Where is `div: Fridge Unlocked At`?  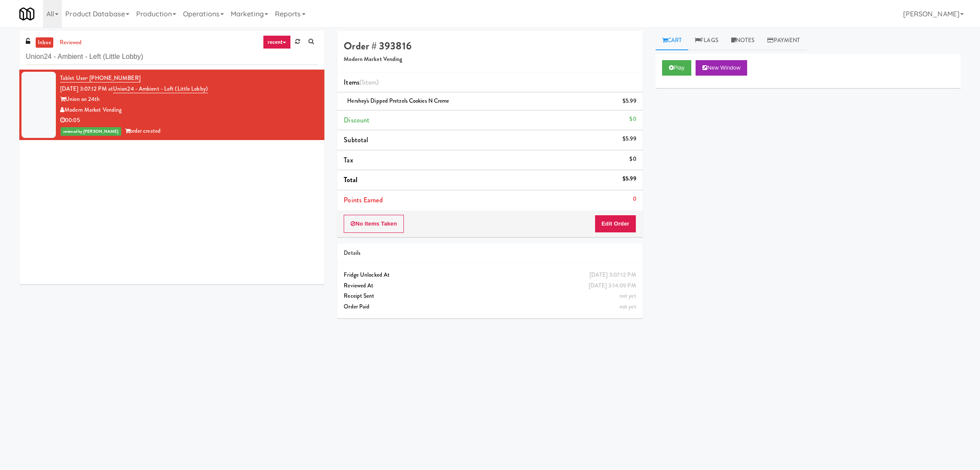 div: Fridge Unlocked At is located at coordinates (490, 275).